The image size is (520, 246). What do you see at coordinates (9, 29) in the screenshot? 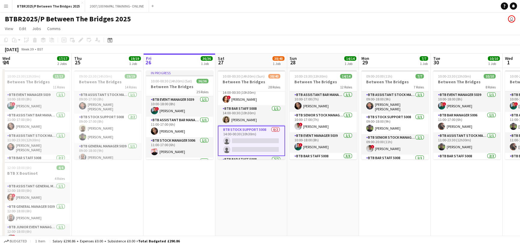
I see `a: View` at bounding box center [9, 29].